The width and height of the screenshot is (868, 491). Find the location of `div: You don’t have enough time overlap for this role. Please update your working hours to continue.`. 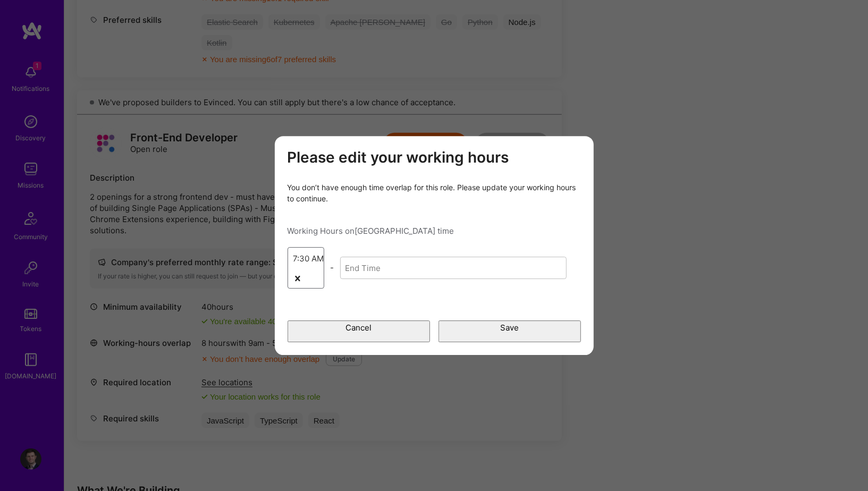

div: You don’t have enough time overlap for this role. Please update your working hours to continue. is located at coordinates (434, 193).